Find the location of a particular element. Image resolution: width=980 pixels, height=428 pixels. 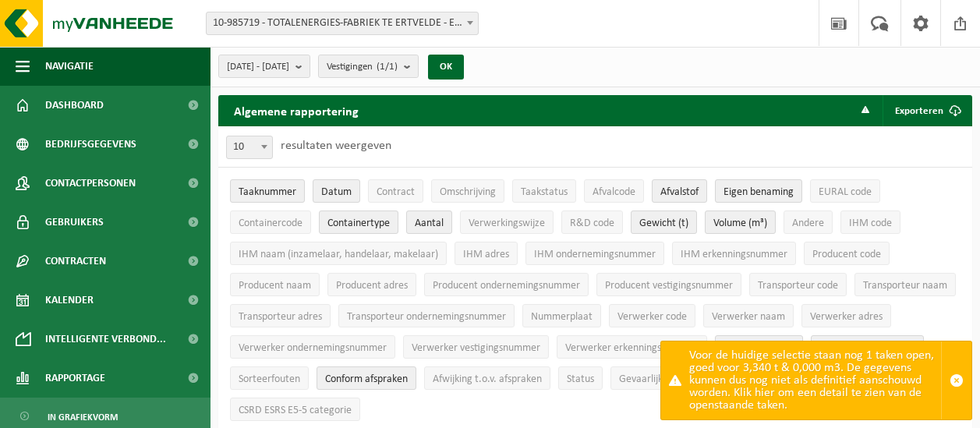

span: Verwerker vestigingsnummer is located at coordinates (475, 348).